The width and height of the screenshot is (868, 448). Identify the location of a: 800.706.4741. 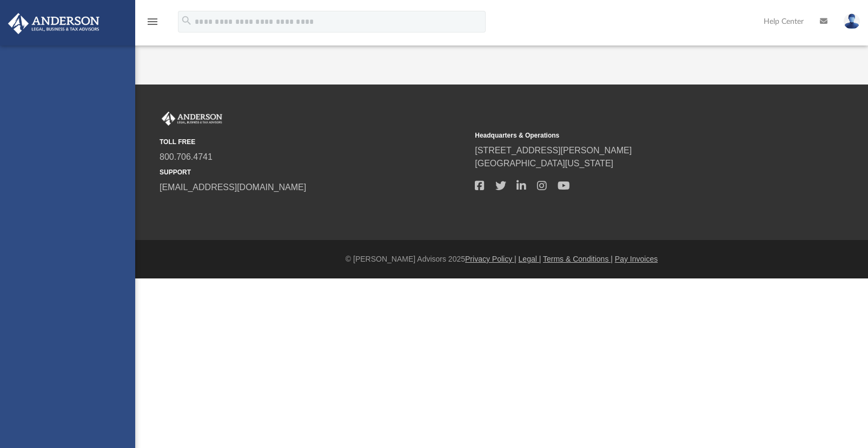
(186, 156).